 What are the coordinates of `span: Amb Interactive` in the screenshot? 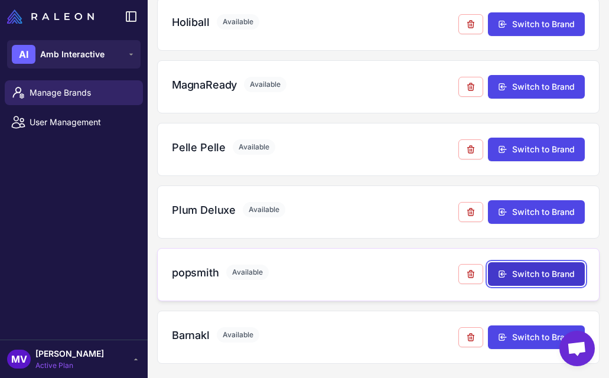 It's located at (72, 54).